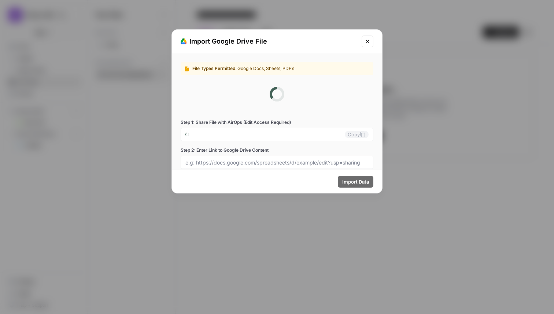 The image size is (554, 314). I want to click on label: Step 1: Share File with AirOps (Edit Access Required), so click(277, 122).